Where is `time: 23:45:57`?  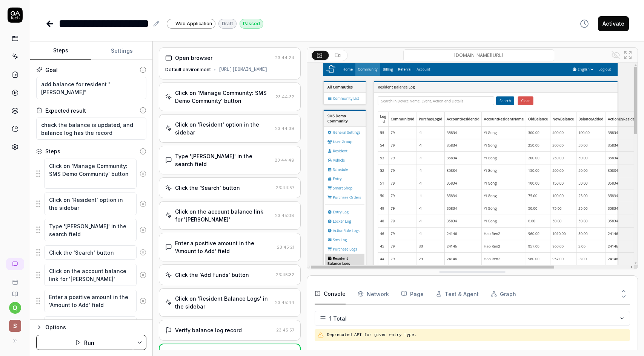 time: 23:45:57 is located at coordinates (285, 330).